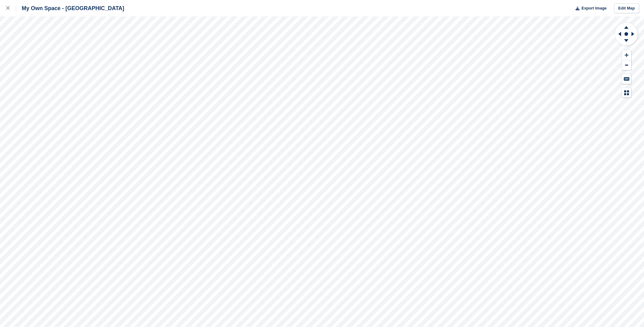 The width and height of the screenshot is (644, 327). I want to click on button: Map Legend, so click(627, 93).